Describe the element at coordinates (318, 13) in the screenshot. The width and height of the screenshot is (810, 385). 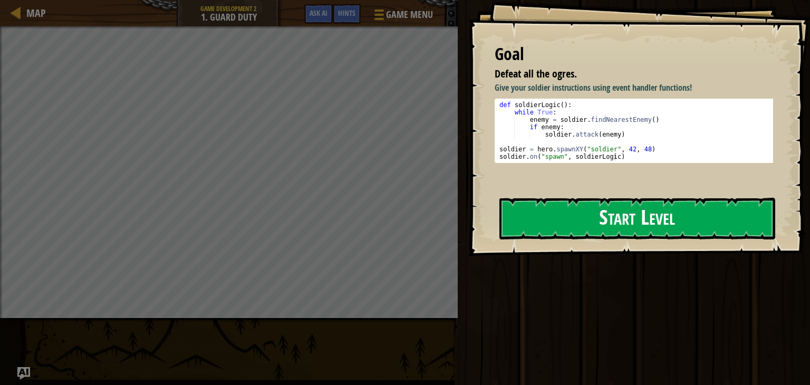
I see `span: Ask AI` at that location.